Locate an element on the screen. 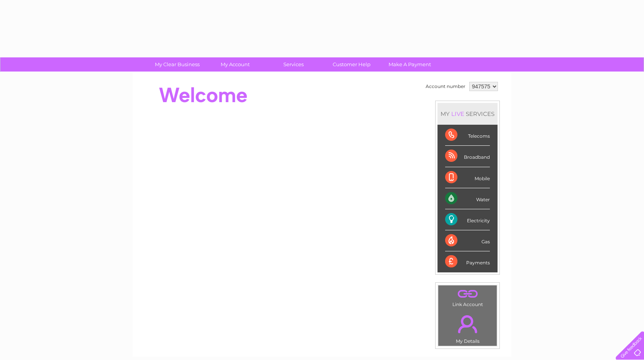 This screenshot has width=644, height=360. td: My Details is located at coordinates (468, 327).